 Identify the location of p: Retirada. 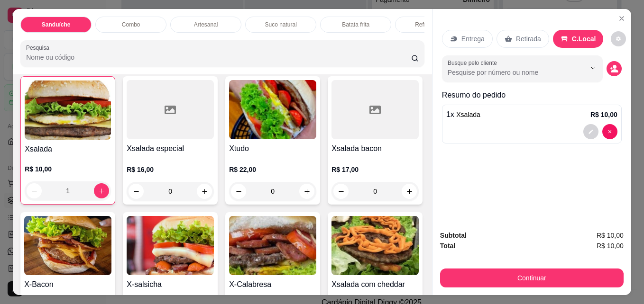
(528, 39).